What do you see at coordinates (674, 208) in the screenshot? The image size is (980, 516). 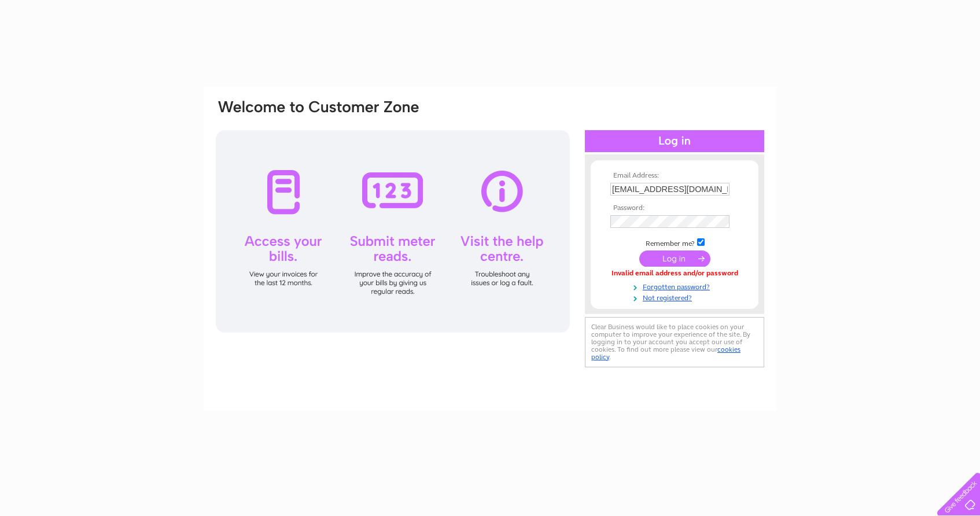 I see `th: Password:` at bounding box center [674, 208].